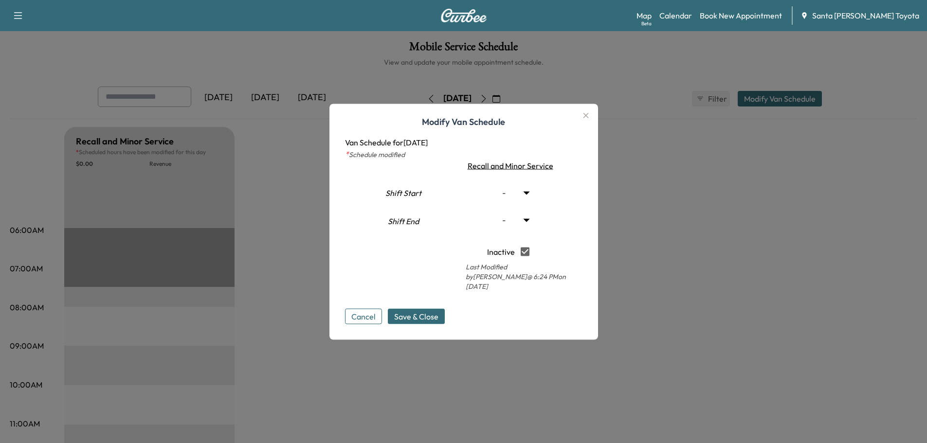  I want to click on a: Calendar, so click(675, 16).